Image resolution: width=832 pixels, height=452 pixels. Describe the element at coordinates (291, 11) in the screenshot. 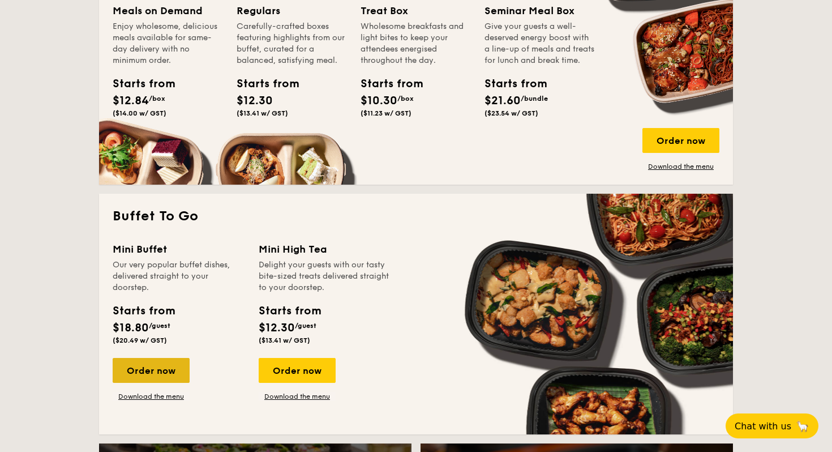

I see `div: Regulars` at that location.